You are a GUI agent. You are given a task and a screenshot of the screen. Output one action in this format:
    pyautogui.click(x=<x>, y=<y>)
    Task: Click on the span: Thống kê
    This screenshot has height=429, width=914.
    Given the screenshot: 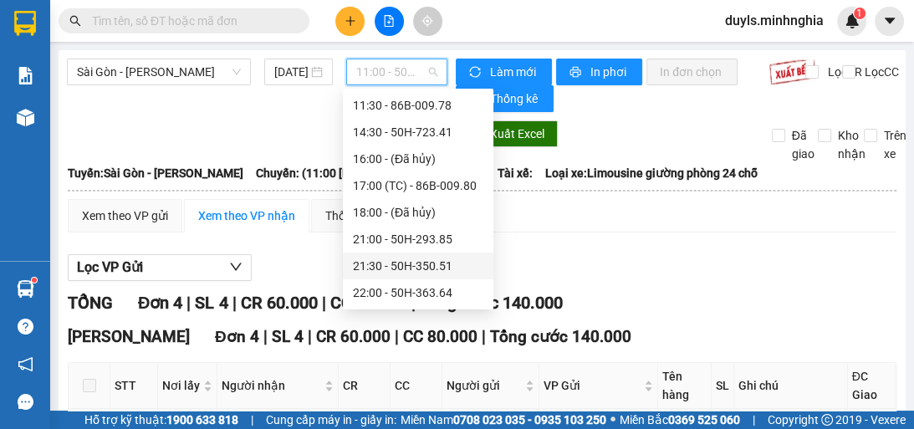 What is the action you would take?
    pyautogui.click(x=515, y=99)
    